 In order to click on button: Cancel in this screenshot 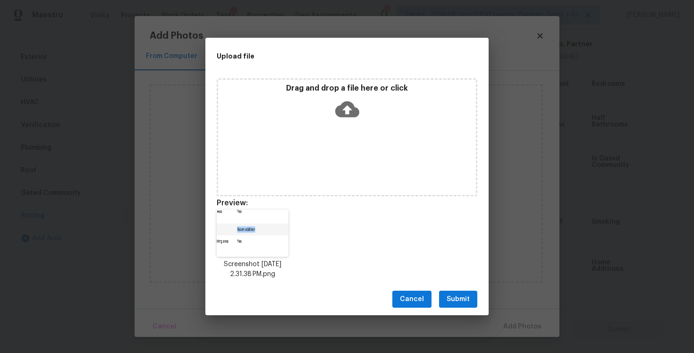, I will do `click(412, 299)`.